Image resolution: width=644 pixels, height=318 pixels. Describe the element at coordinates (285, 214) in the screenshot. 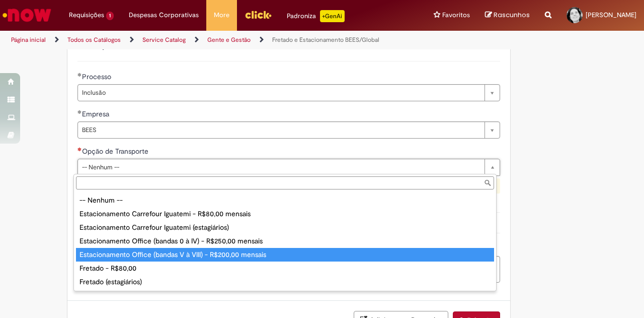

I see `div: Estacionamento Carrefour Iguatemi - R$80,00 mensais` at that location.